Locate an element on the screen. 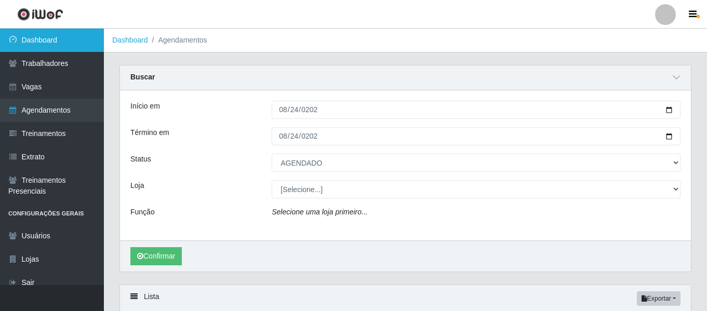  i: Selecione uma loja primeiro... is located at coordinates (320, 212).